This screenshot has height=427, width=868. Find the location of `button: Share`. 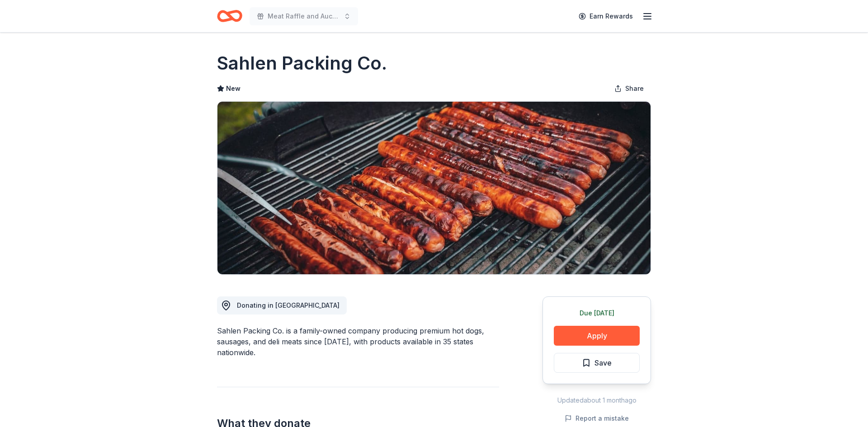

button: Share is located at coordinates (629, 88).